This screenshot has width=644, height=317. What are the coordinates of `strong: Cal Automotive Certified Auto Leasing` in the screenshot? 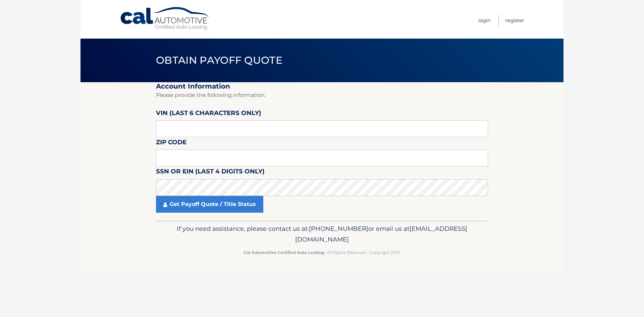 It's located at (284, 252).